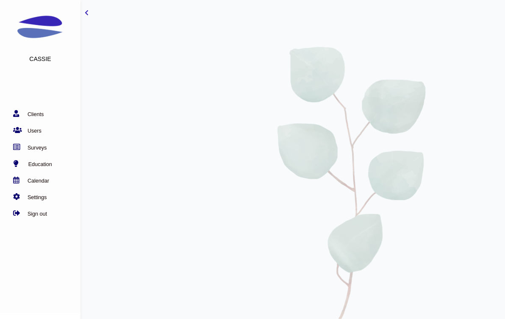  What do you see at coordinates (37, 214) in the screenshot?
I see `span: Sign out` at bounding box center [37, 214].